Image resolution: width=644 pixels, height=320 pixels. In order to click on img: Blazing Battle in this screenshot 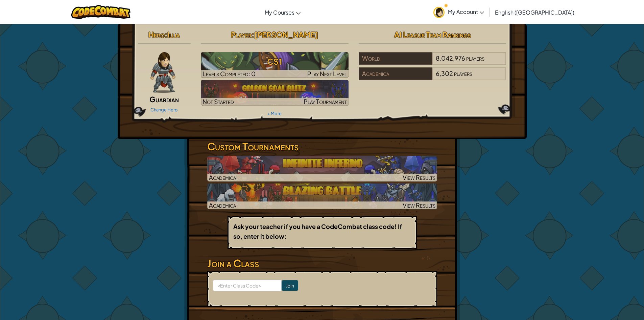, I will do `click(322, 196)`.